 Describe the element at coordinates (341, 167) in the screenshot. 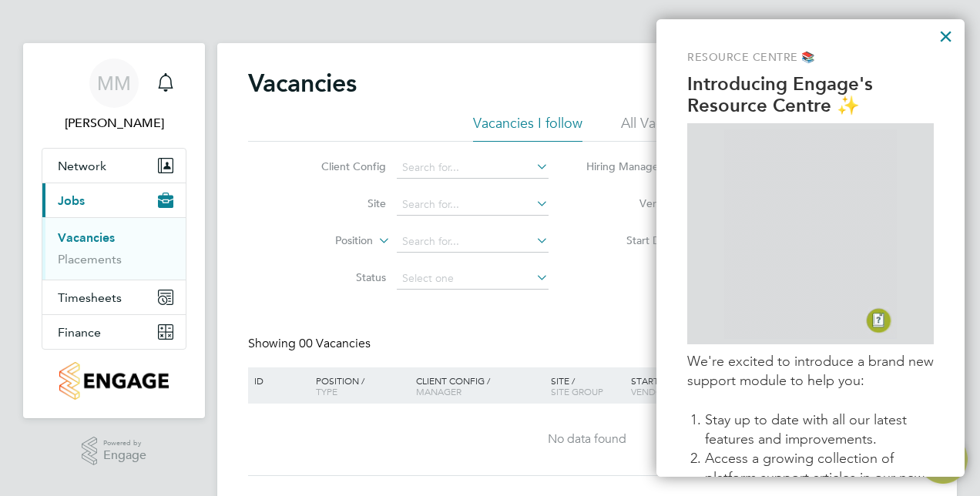

I see `label: Client Config` at that location.